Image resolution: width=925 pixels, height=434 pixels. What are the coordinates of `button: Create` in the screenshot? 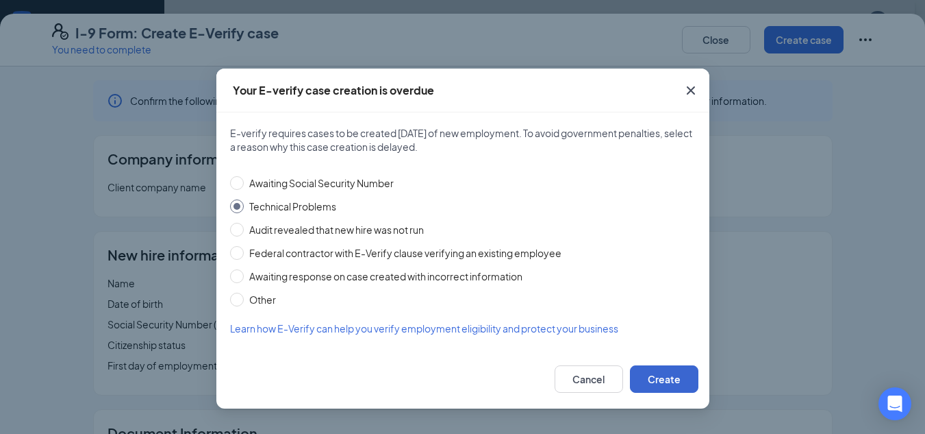 It's located at (664, 379).